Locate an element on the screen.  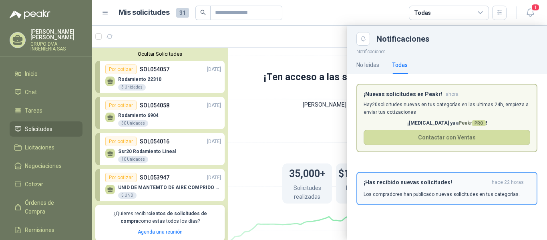
span: Órdenes de Compra is located at coordinates (50, 207).